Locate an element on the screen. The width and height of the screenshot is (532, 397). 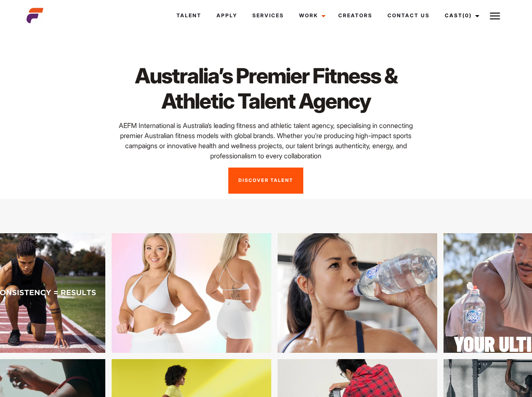
a: Discover Talent is located at coordinates (266, 181).